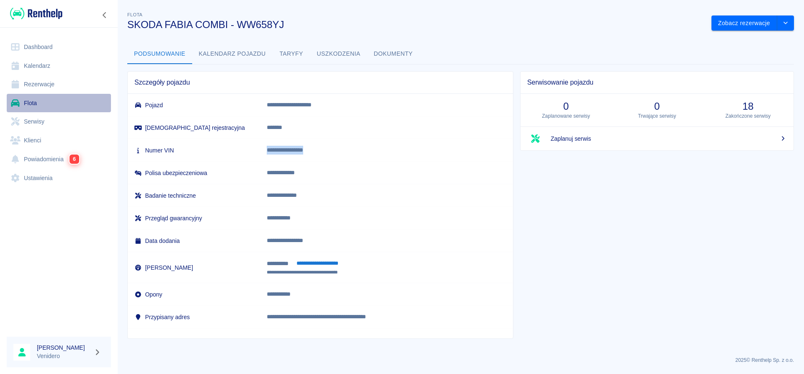  Describe the element at coordinates (291, 54) in the screenshot. I see `button: Taryfy` at that location.